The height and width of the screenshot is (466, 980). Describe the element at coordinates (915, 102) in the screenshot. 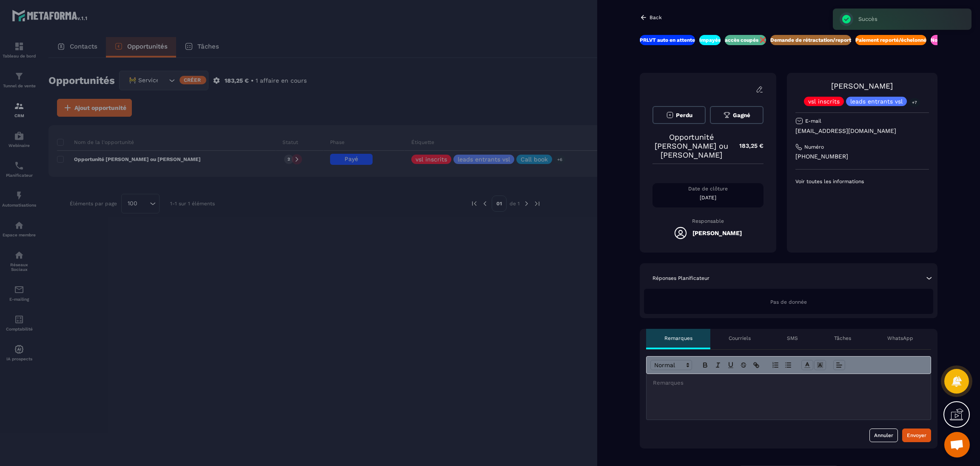

I see `p: +7` at that location.